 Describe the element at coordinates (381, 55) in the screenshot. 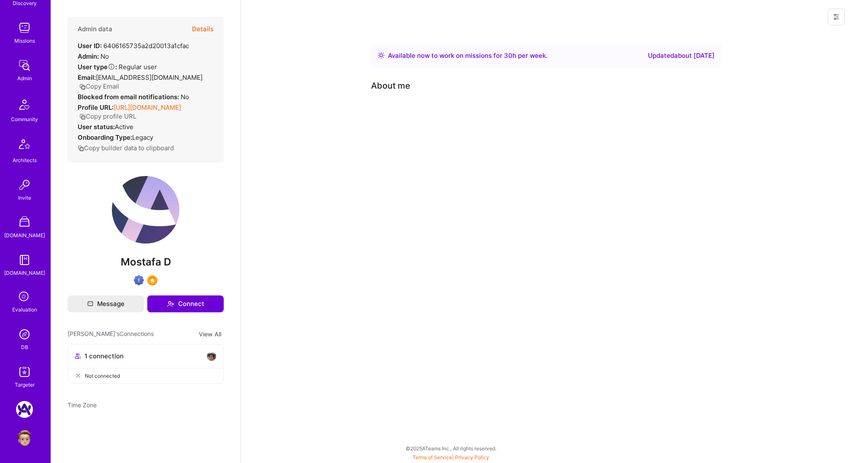

I see `img: Availability` at that location.